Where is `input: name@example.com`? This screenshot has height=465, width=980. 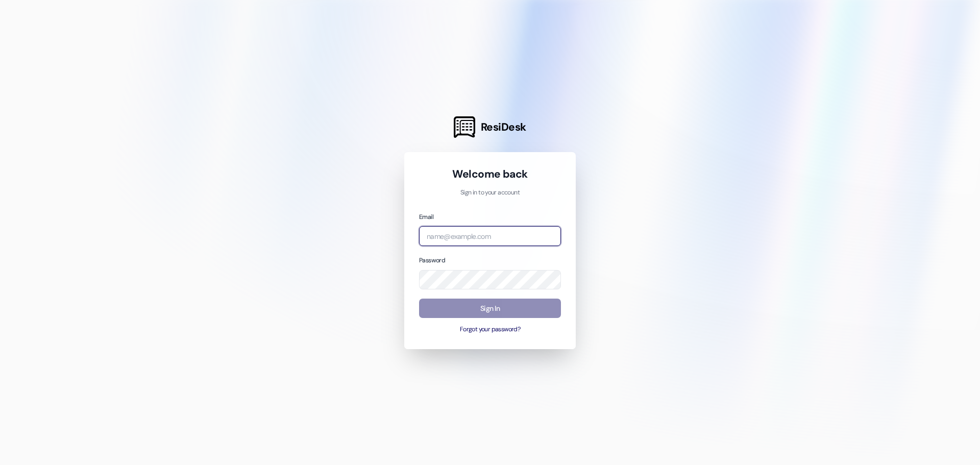 input: name@example.com is located at coordinates (490, 236).